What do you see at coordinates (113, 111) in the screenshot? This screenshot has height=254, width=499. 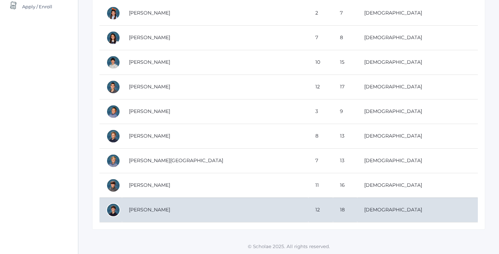 I see `div: Bennett Burgh` at bounding box center [113, 111].